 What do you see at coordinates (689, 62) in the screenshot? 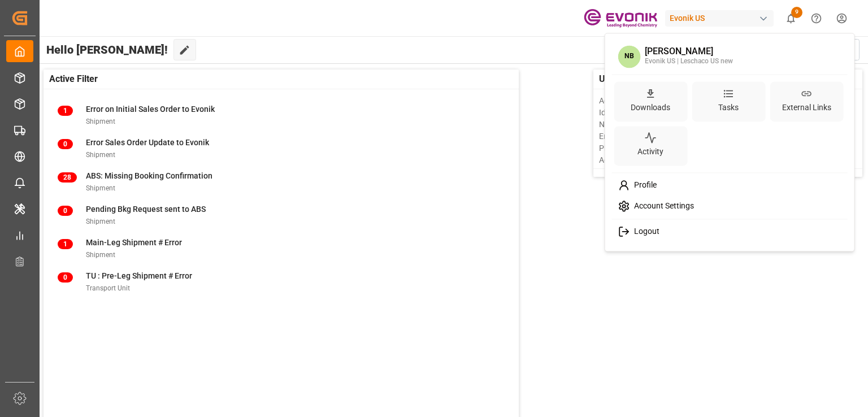
I see `div: Evonik US | Leschaco US new` at bounding box center [689, 62].